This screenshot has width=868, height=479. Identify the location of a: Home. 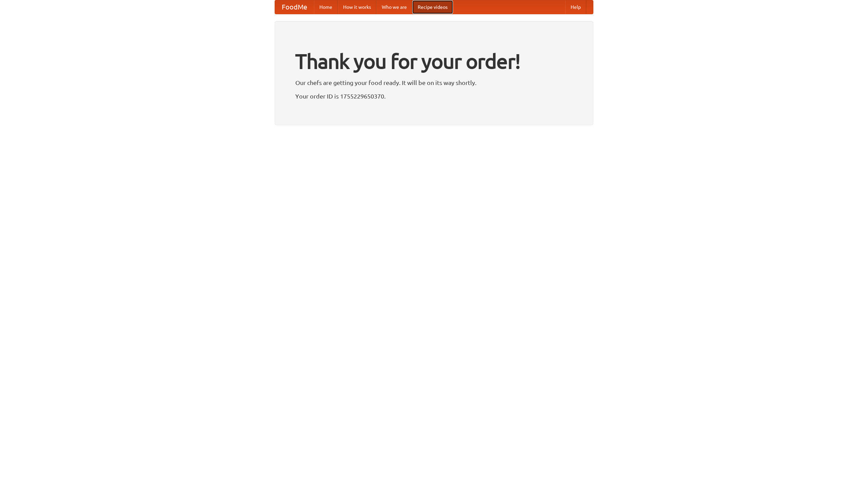
(326, 7).